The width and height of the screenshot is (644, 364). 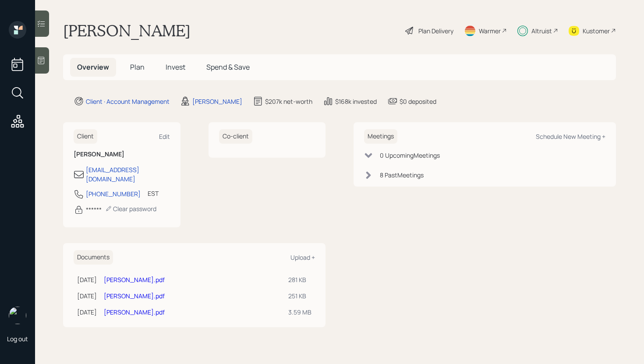 What do you see at coordinates (289, 101) in the screenshot?
I see `div: $207k net-worth` at bounding box center [289, 101].